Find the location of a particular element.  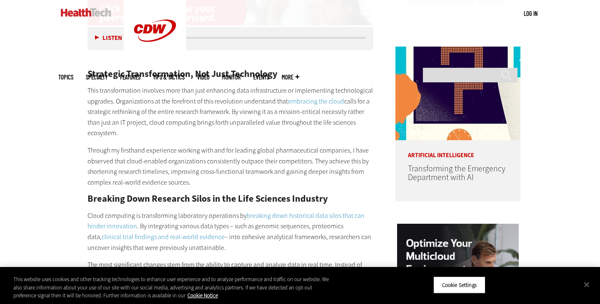

div: User menu is located at coordinates (530, 13).